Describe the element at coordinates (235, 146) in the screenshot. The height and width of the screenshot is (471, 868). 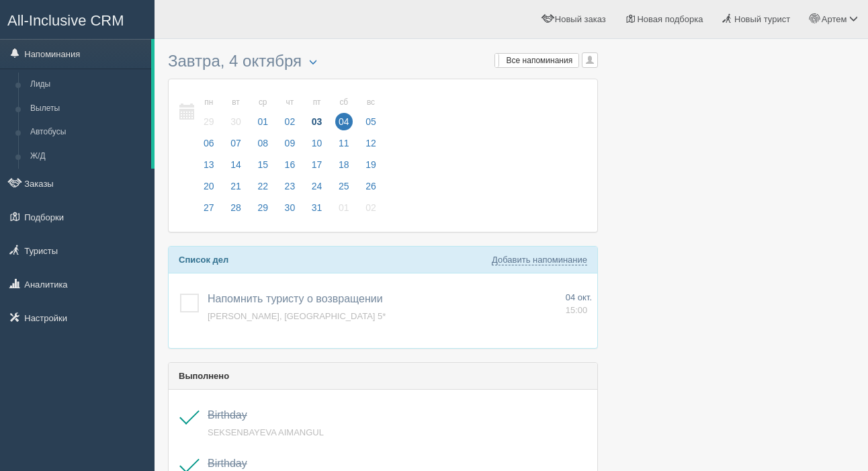
I see `a: 07` at that location.